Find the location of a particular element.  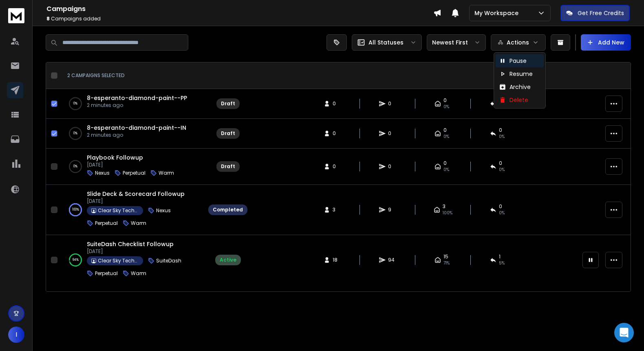

span: I is located at coordinates (16, 335).